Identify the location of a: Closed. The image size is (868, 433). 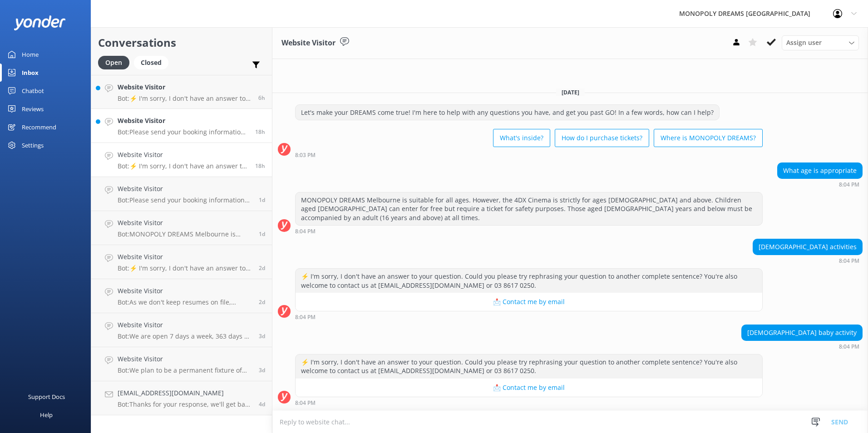
(153, 62).